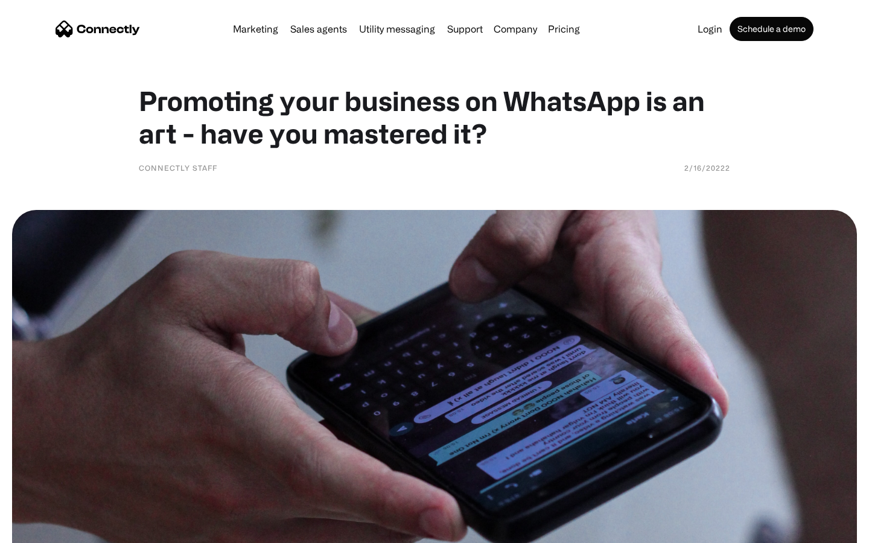 Image resolution: width=869 pixels, height=543 pixels. I want to click on h1: Promoting your business on WhatsApp is an art - have you mastered it?, so click(435, 117).